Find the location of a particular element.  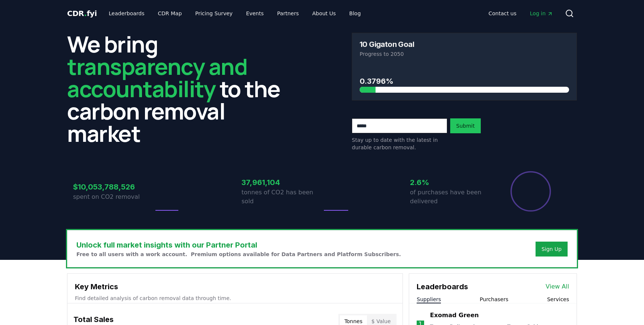

div: Sign Up is located at coordinates (551, 249).